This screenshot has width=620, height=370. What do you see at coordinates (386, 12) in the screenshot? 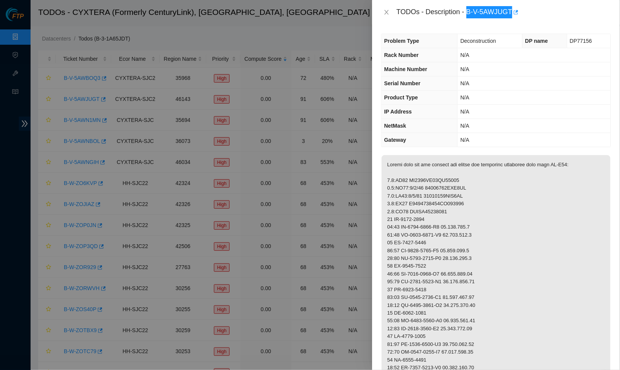
I see `button: Close` at bounding box center [386, 12].